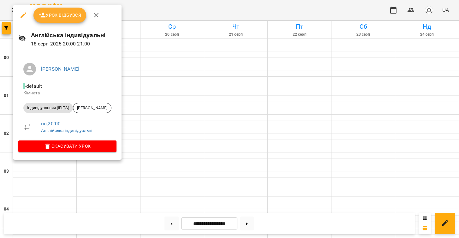 This screenshot has width=459, height=238. Describe the element at coordinates (67, 93) in the screenshot. I see `p: Кімната` at that location.